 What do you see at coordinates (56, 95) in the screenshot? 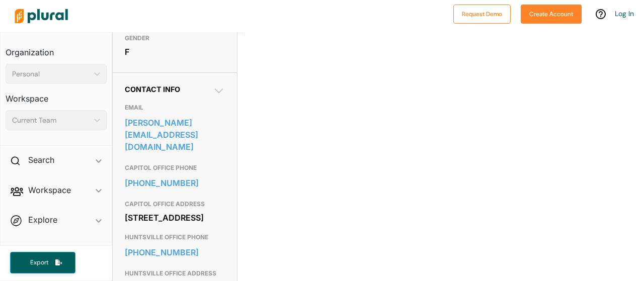
I see `h3: Workspace` at bounding box center [56, 95].